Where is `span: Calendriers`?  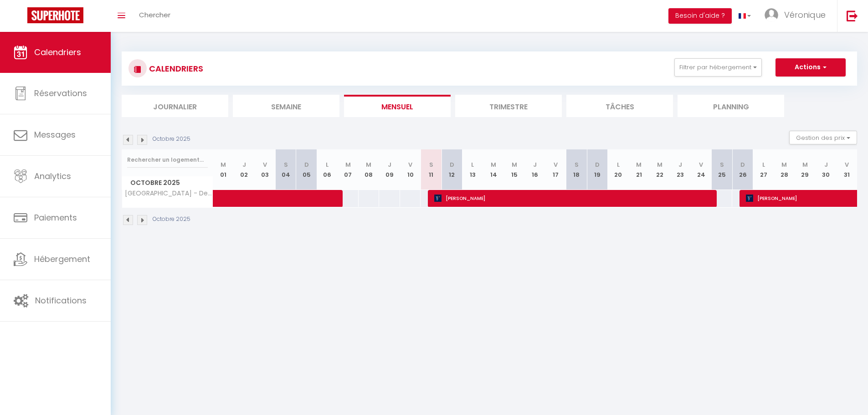 span: Calendriers is located at coordinates (57, 52).